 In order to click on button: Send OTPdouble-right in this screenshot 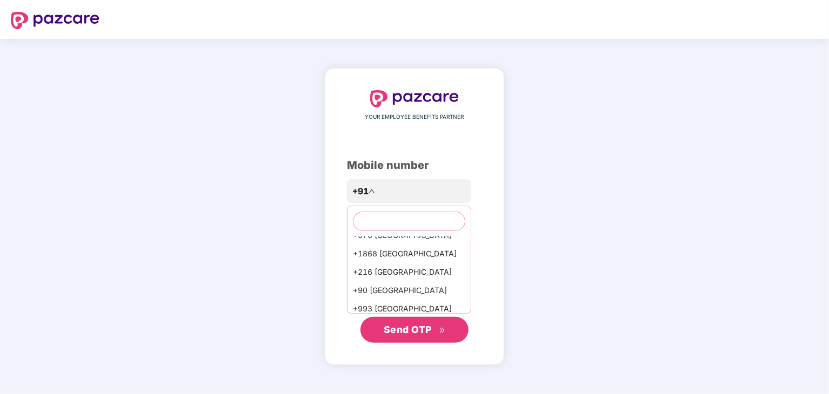, I will do `click(414, 330)`.